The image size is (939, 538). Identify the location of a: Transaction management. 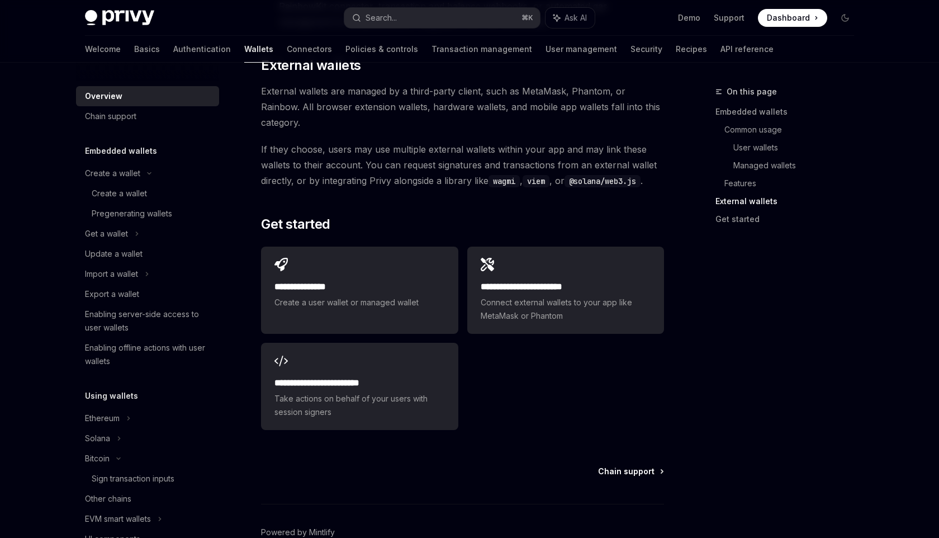
(482, 49).